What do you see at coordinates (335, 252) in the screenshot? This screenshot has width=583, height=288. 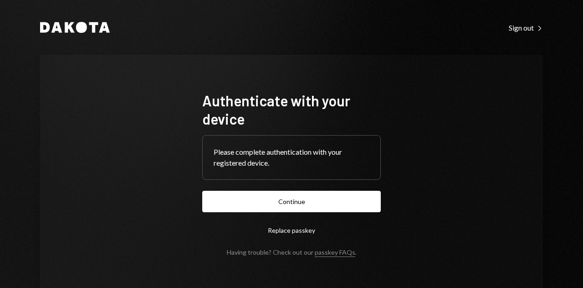 I see `a: passkey FAQs` at bounding box center [335, 252].